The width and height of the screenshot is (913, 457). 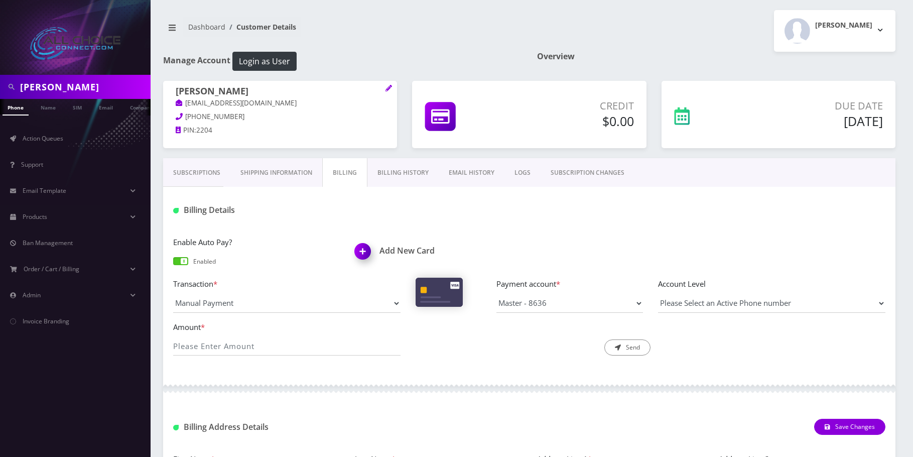 What do you see at coordinates (587, 173) in the screenshot?
I see `a: SUBSCRIPTION CHANGES` at bounding box center [587, 173].